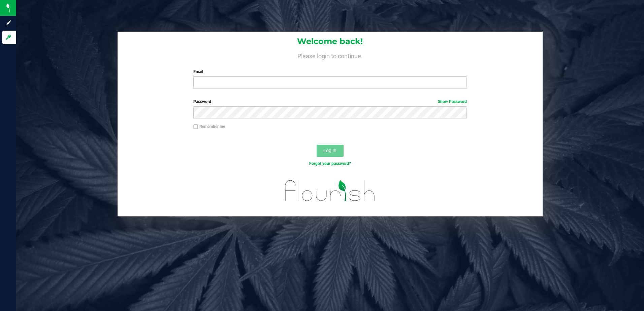 The height and width of the screenshot is (311, 644). Describe the element at coordinates (330, 72) in the screenshot. I see `label: Email` at that location.